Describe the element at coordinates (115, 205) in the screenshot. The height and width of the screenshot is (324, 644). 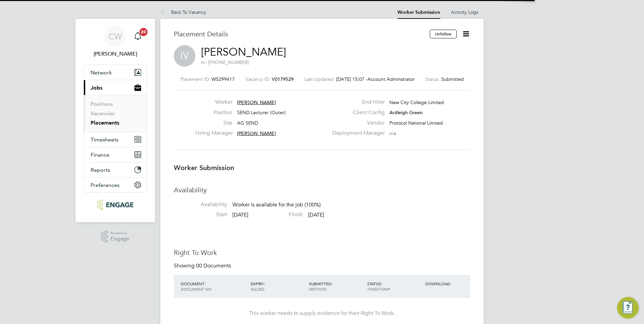
I see `img: ncclondon-logo-retina.png` at that location.